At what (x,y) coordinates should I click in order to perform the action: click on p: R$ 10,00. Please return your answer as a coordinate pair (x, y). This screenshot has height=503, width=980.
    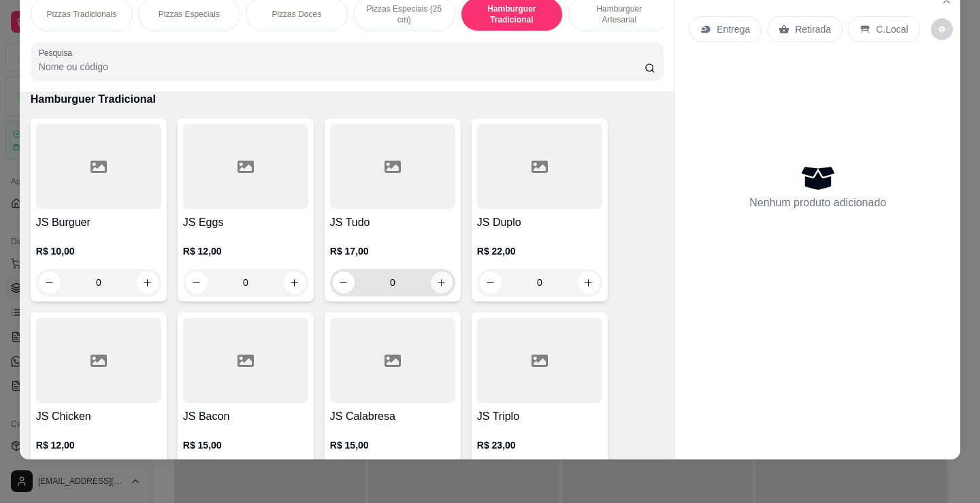
    Looking at the image, I should click on (99, 251).